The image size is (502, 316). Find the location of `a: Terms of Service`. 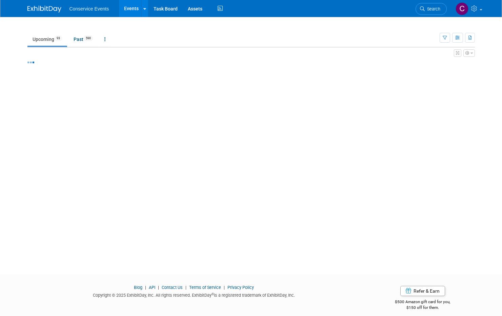

a: Terms of Service is located at coordinates (205, 288).